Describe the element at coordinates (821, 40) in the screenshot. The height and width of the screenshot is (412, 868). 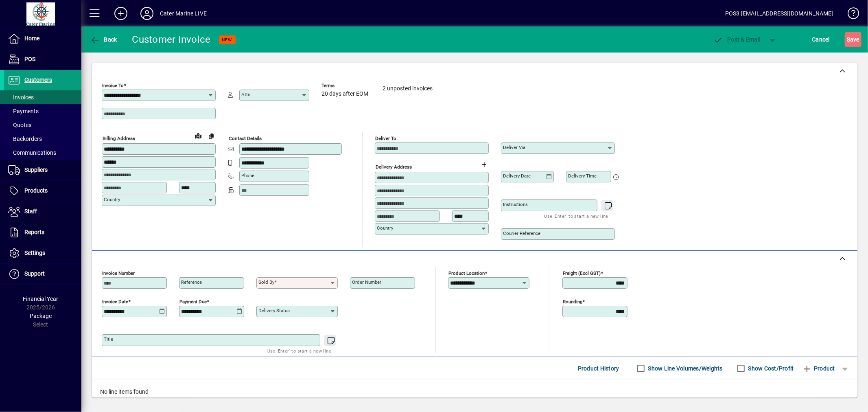
I see `span: Cancel` at that location.